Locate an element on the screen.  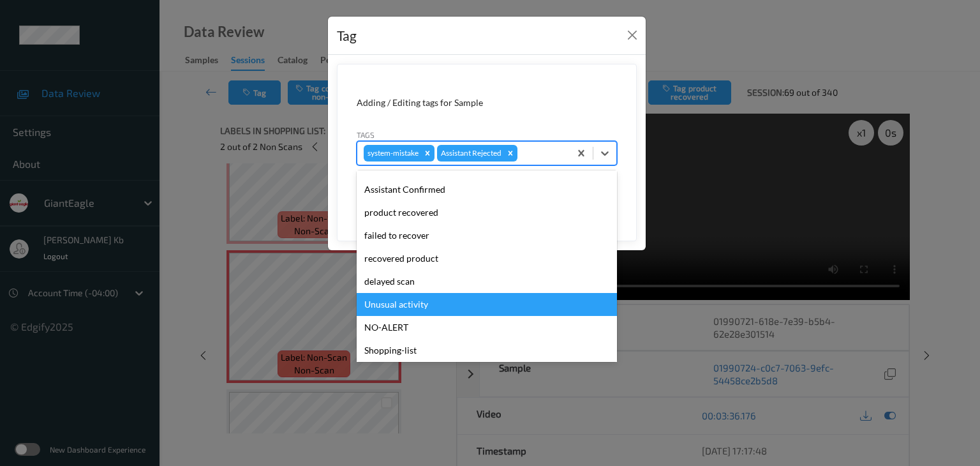
div: Assistant Rejected is located at coordinates (470, 153).